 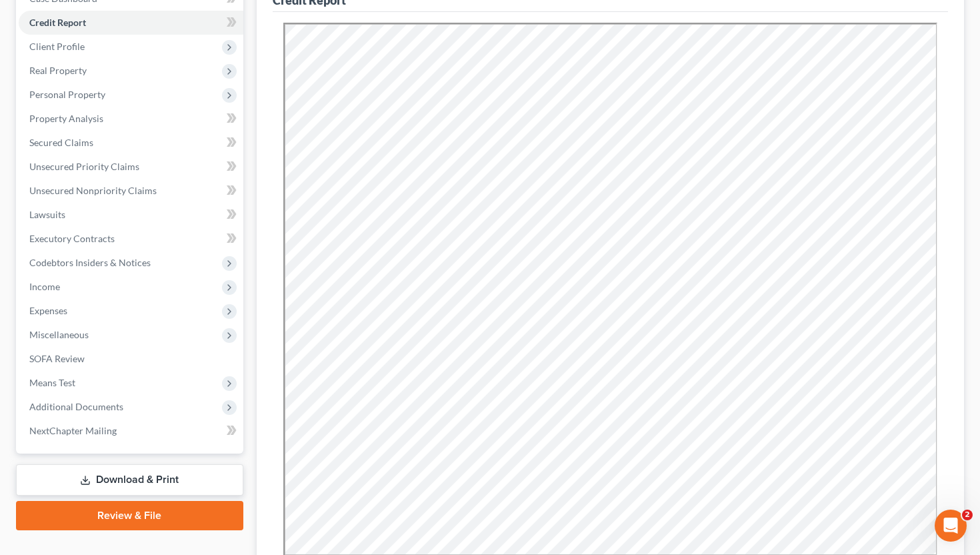 What do you see at coordinates (130, 431) in the screenshot?
I see `a: NextChapter Mailing` at bounding box center [130, 431].